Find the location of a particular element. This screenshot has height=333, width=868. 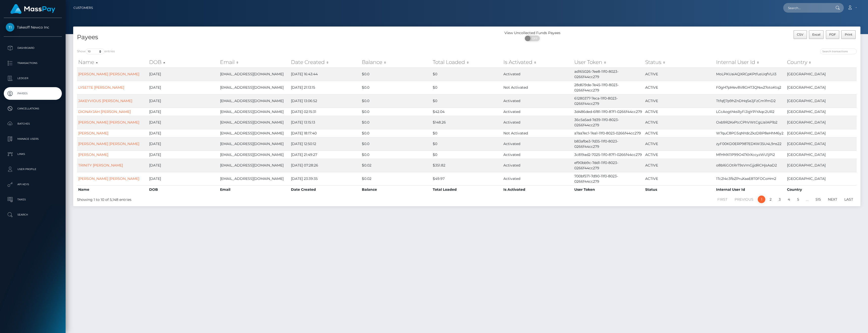

td: W7quC8PGSqNYdcZkzDBP8eHhM6y2 is located at coordinates (750, 133).